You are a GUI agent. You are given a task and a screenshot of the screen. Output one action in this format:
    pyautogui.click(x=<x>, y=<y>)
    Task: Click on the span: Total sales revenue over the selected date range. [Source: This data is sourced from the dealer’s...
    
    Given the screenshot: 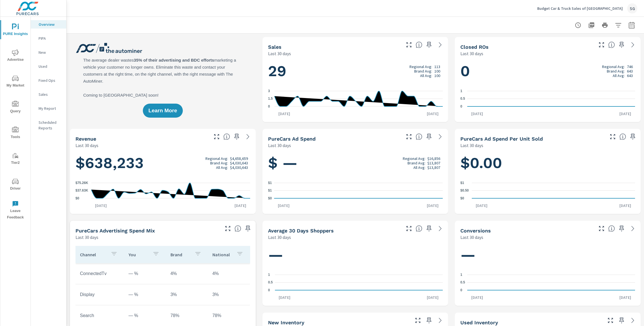 What is the action you would take?
    pyautogui.click(x=227, y=136)
    